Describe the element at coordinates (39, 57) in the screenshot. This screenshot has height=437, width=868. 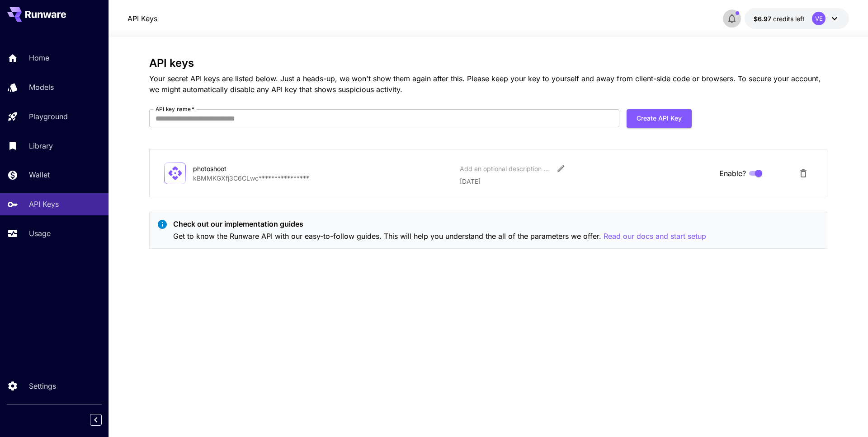
I see `p: Home` at that location.